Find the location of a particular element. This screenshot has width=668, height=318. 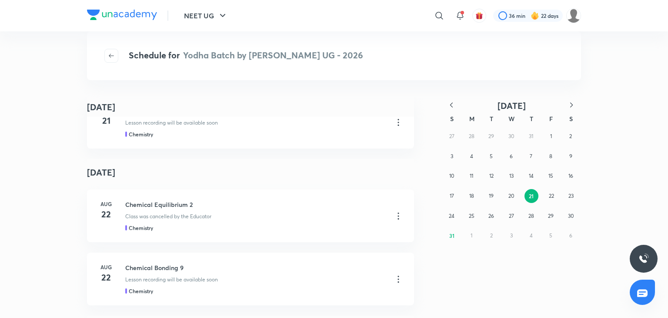

button: August 14, 2025 is located at coordinates (531, 176).